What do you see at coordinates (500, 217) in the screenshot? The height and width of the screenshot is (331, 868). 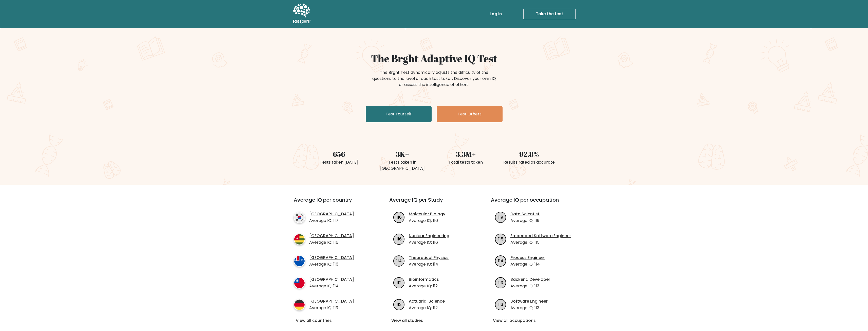 I see `text: 119` at bounding box center [500, 217].